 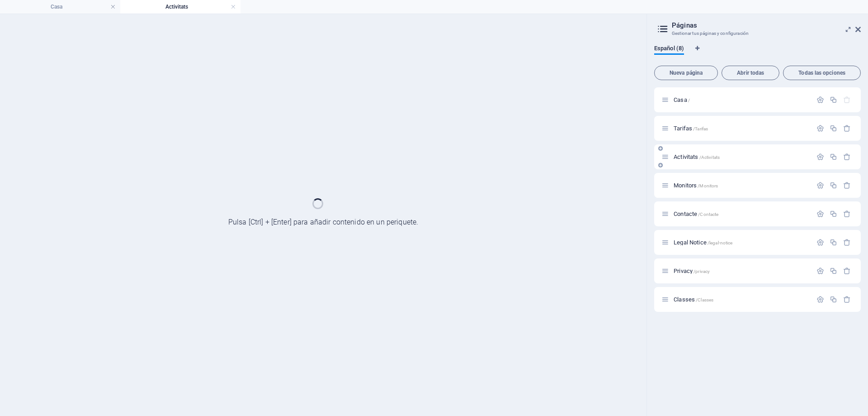 What do you see at coordinates (766, 25) in the screenshot?
I see `h2: Páginas` at bounding box center [766, 25].